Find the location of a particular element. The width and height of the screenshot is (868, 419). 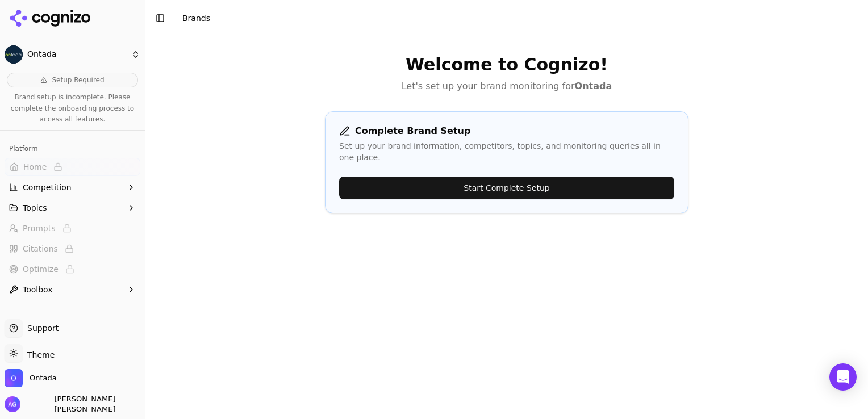

span: Toolbox is located at coordinates (38, 290).